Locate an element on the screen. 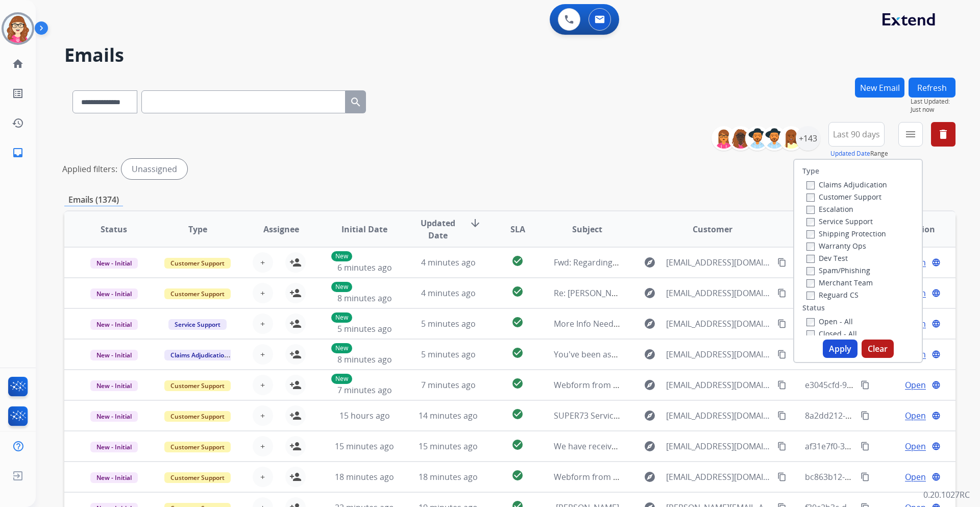 The height and width of the screenshot is (507, 980). label: Dev Test is located at coordinates (827, 258).